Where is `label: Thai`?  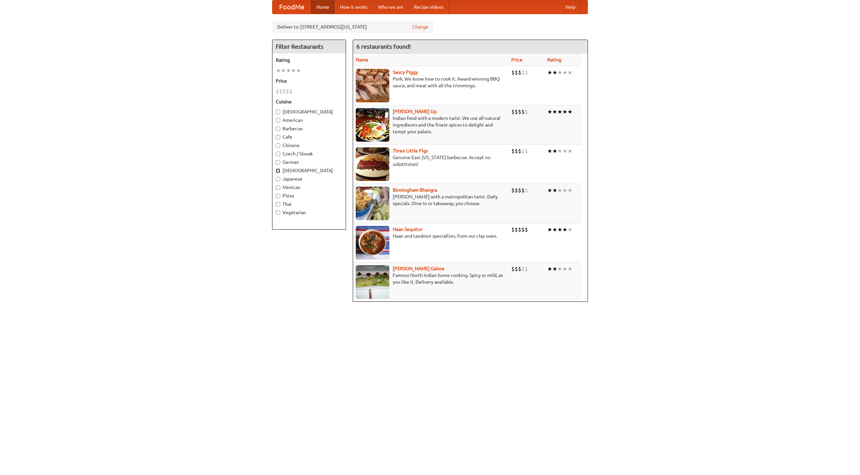
label: Thai is located at coordinates (309, 204).